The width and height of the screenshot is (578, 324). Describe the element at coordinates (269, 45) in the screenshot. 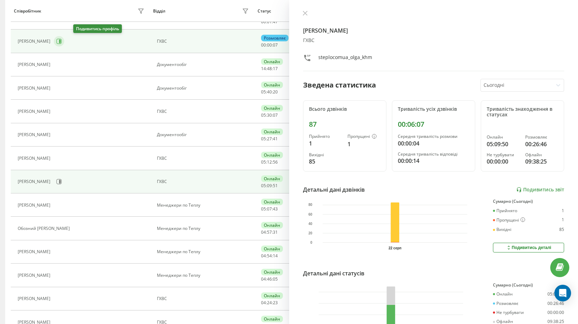

I see `span: 00` at that location.